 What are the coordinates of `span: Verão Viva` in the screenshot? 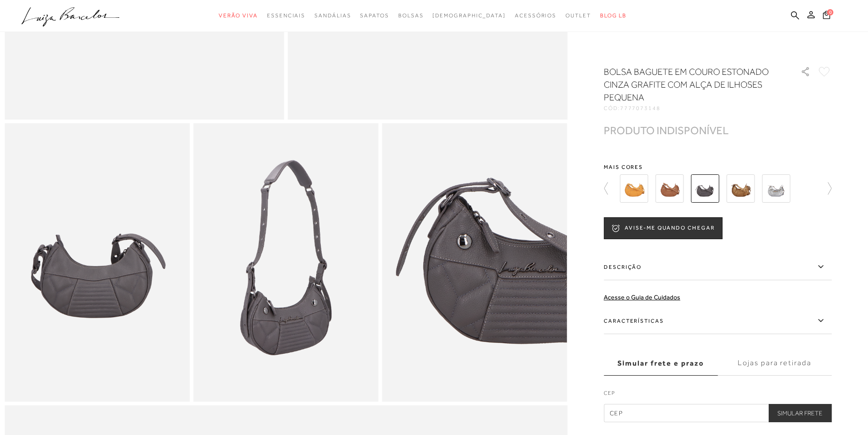 It's located at (239, 15).